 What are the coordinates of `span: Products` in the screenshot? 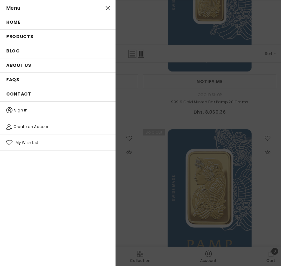 It's located at (20, 36).